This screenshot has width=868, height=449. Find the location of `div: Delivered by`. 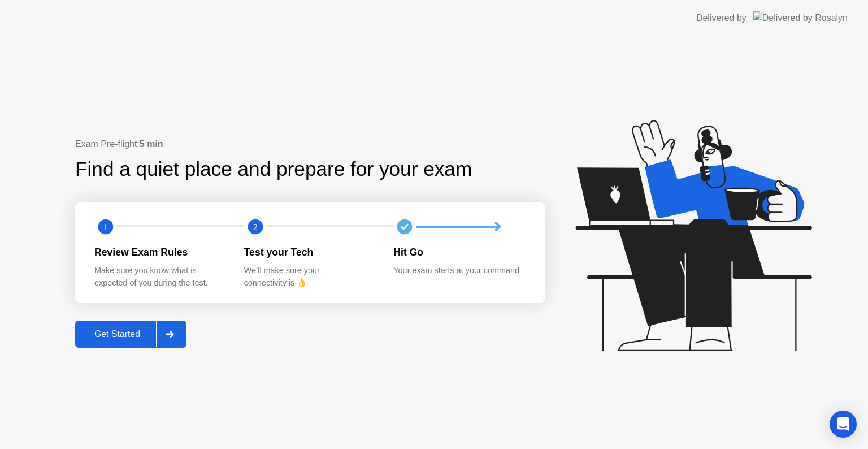

div: Delivered by is located at coordinates (721, 18).